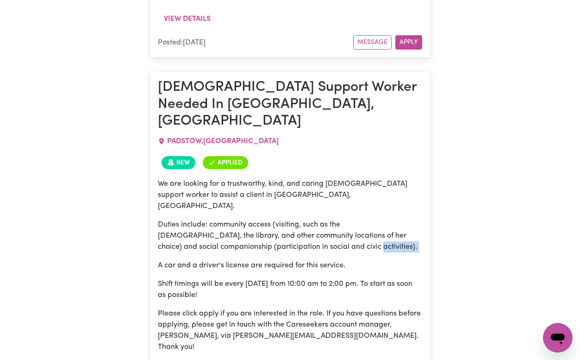  What do you see at coordinates (409, 42) in the screenshot?
I see `button: Apply for this job` at bounding box center [409, 42].